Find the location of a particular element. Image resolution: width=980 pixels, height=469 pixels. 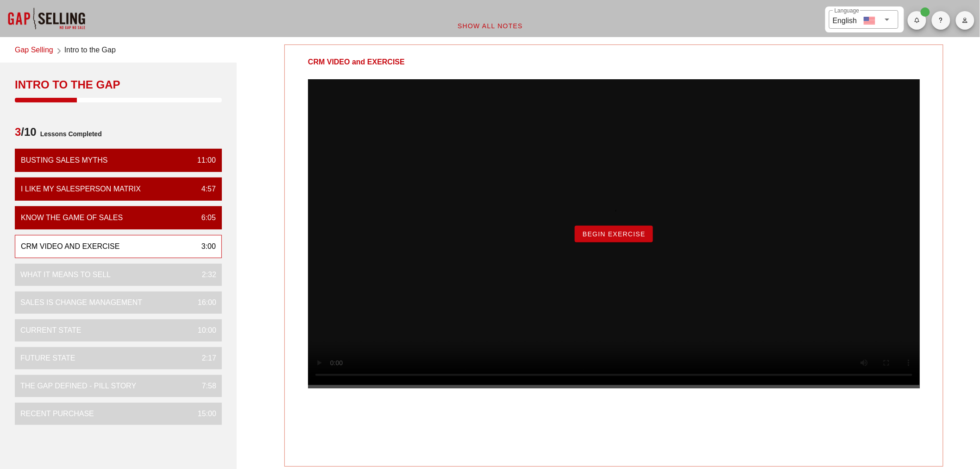

div: 16:00 is located at coordinates (203, 303).